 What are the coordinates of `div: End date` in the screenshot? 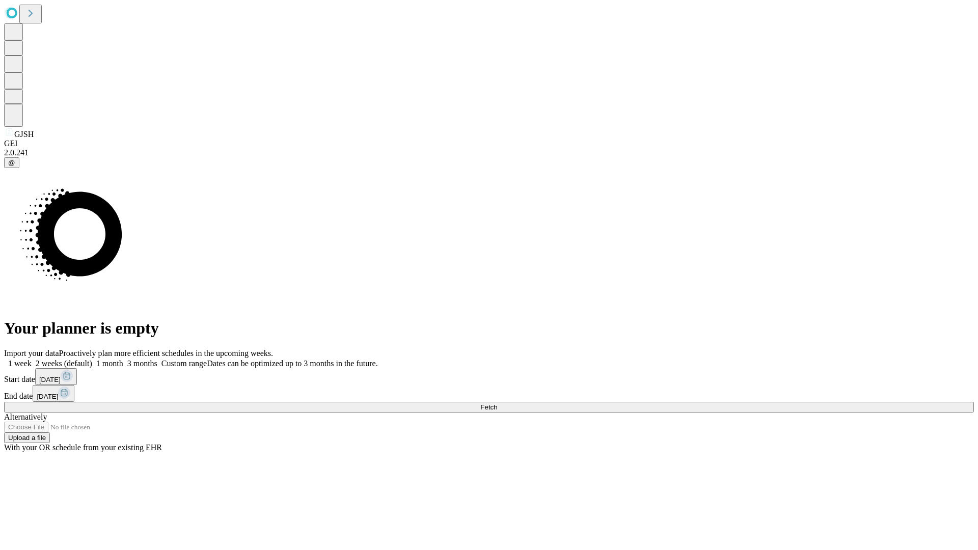 It's located at (489, 393).